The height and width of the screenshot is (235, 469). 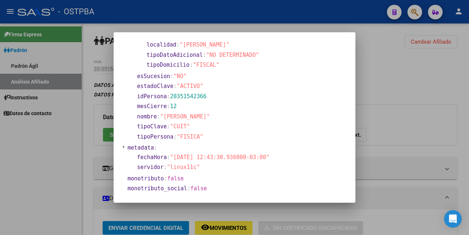 I want to click on span: "CUIT", so click(x=180, y=126).